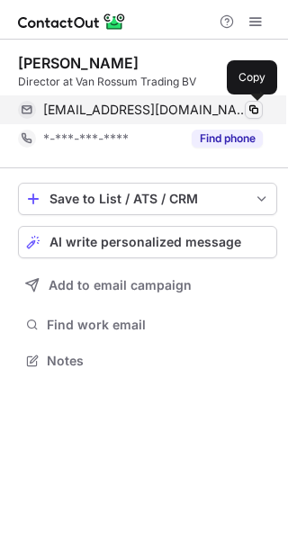  I want to click on span: Add to email campaign, so click(120, 285).